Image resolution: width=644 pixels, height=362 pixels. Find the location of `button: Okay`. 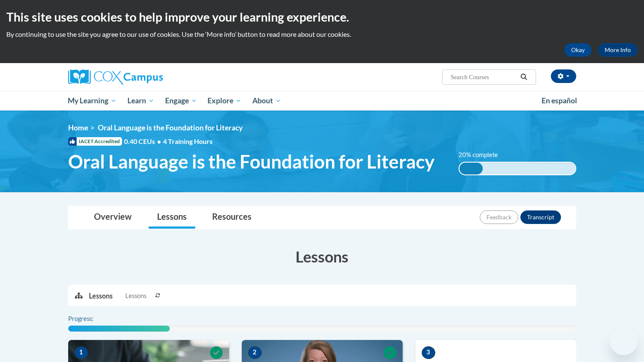

button: Okay is located at coordinates (578, 50).